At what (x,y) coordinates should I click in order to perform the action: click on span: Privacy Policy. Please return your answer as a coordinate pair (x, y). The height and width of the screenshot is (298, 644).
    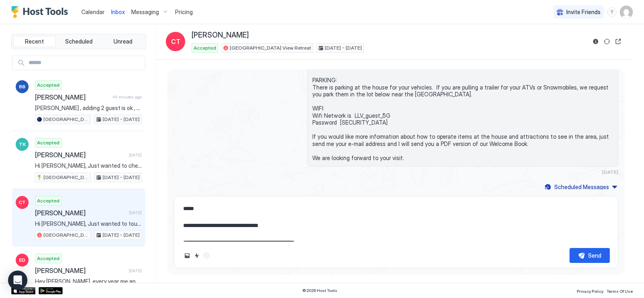
    Looking at the image, I should click on (590, 291).